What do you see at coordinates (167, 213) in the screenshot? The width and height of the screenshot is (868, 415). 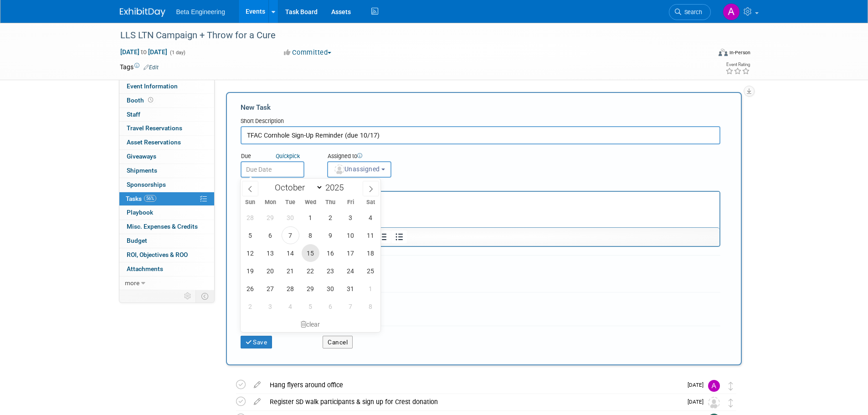 I see `a: Playbook` at bounding box center [167, 213].